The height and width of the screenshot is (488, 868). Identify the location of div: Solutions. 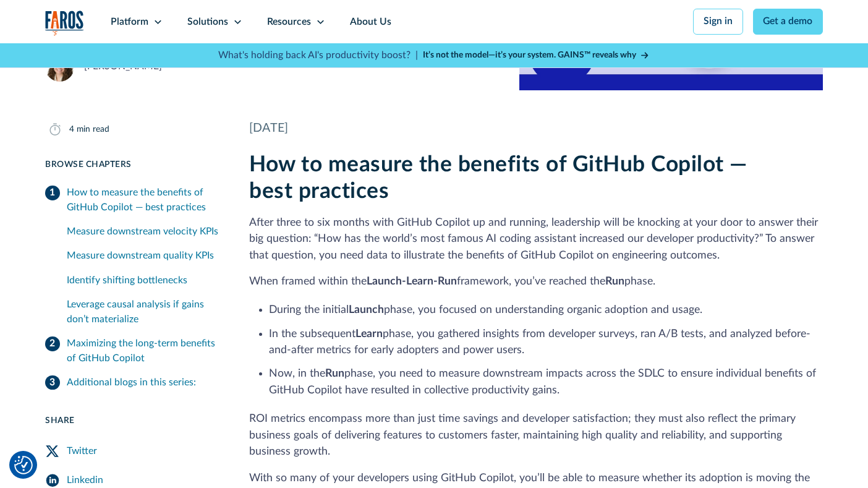
(208, 22).